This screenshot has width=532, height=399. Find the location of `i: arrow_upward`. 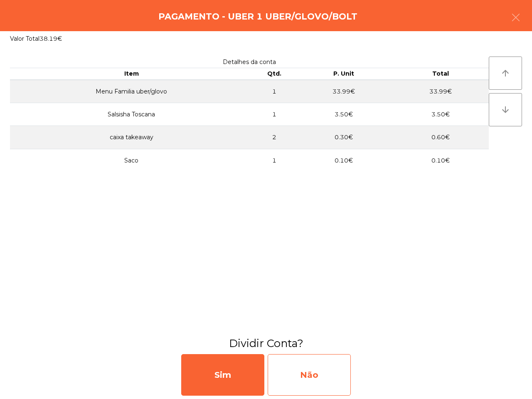

i: arrow_upward is located at coordinates (505, 73).